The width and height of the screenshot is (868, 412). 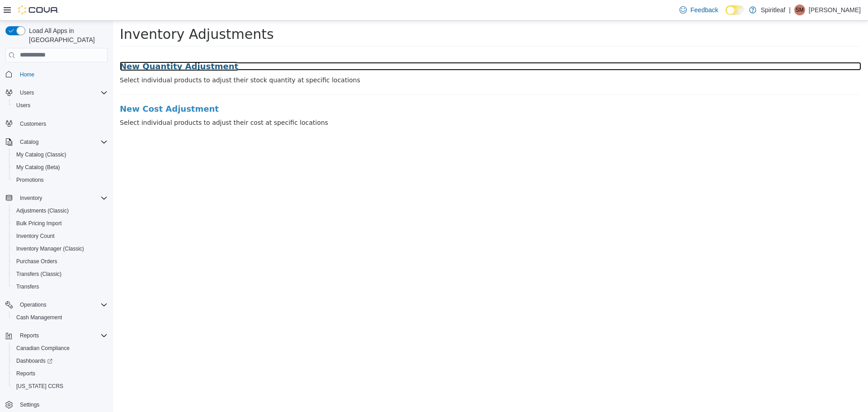 I want to click on h3: New Quantity Adjustment, so click(x=377, y=46).